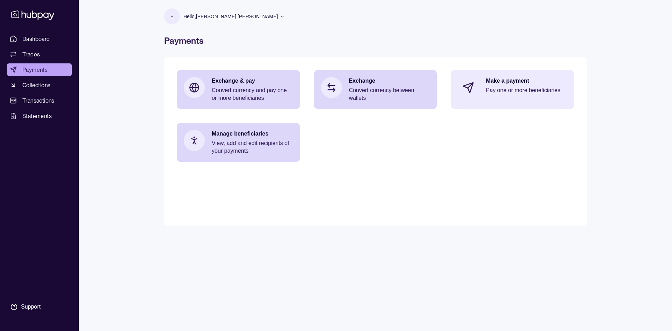 The height and width of the screenshot is (331, 672). I want to click on p: E, so click(172, 16).